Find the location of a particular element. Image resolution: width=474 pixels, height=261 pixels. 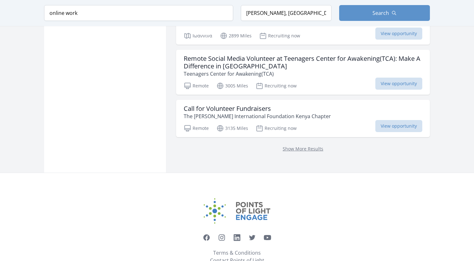

h3: Call for Volunteer Fundraisers is located at coordinates (257, 109).